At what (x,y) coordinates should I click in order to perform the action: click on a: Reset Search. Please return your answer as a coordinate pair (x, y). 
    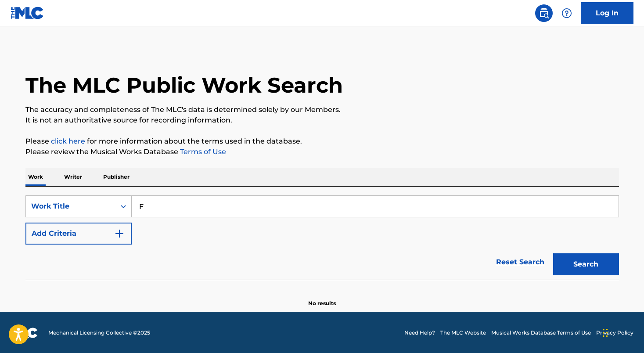
    Looking at the image, I should click on (520, 262).